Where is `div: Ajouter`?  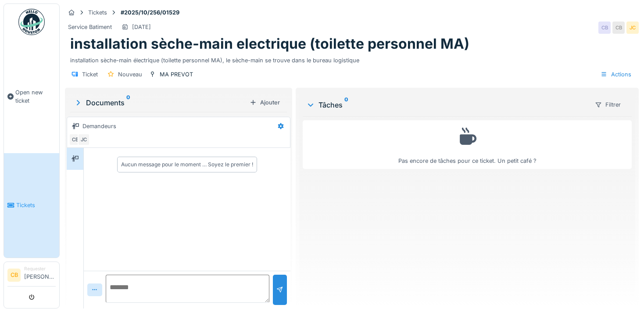 div: Ajouter is located at coordinates (265, 102).